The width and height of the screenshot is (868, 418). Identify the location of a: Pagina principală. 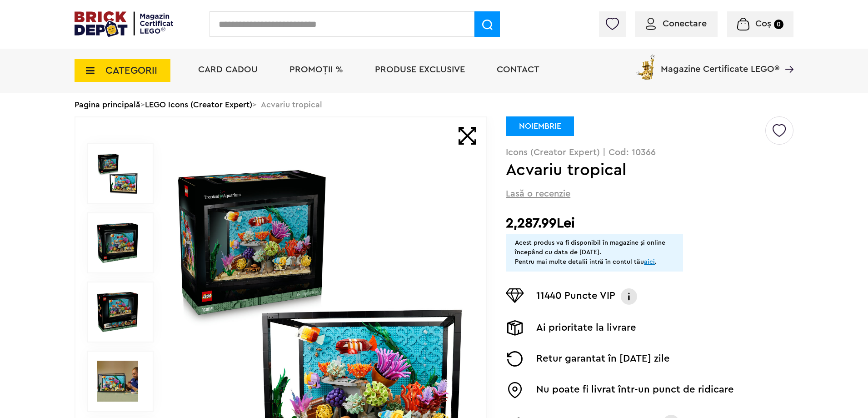
(107, 105).